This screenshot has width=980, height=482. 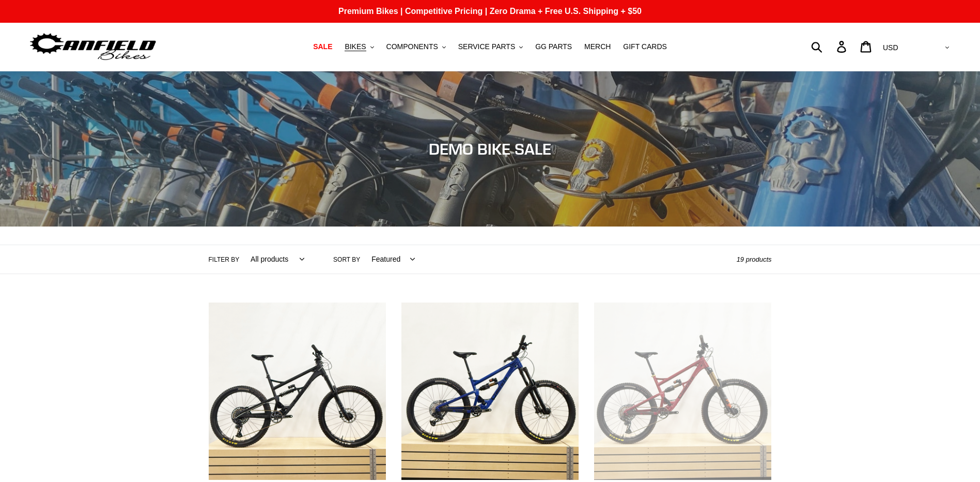 I want to click on label: Sort by, so click(x=346, y=259).